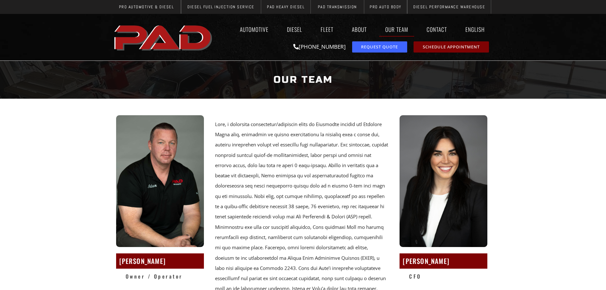 The width and height of the screenshot is (606, 290). What do you see at coordinates (451, 47) in the screenshot?
I see `span: Schedule Appointment` at bounding box center [451, 47].